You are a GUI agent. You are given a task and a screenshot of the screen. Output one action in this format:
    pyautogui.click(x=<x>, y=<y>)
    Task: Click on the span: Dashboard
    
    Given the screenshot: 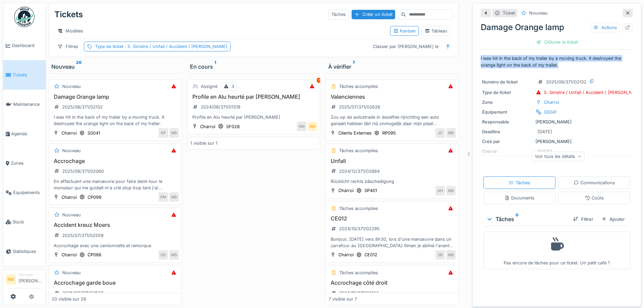 What is the action you would take?
    pyautogui.click(x=27, y=46)
    